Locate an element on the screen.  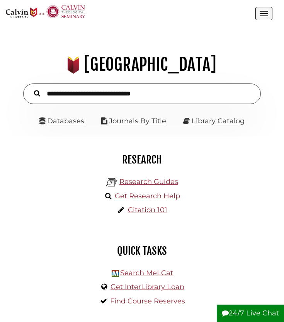
button: Open the menu is located at coordinates (264, 14).